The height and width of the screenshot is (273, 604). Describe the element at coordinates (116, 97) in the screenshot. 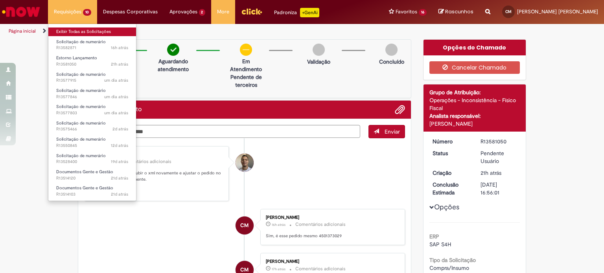

I see `time: 29/09/2025 15:41:50` at that location.